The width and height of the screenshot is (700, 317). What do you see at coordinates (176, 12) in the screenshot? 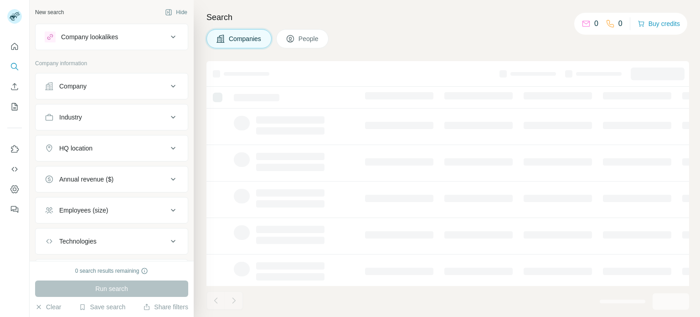
I see `button: Hide` at bounding box center [176, 12].